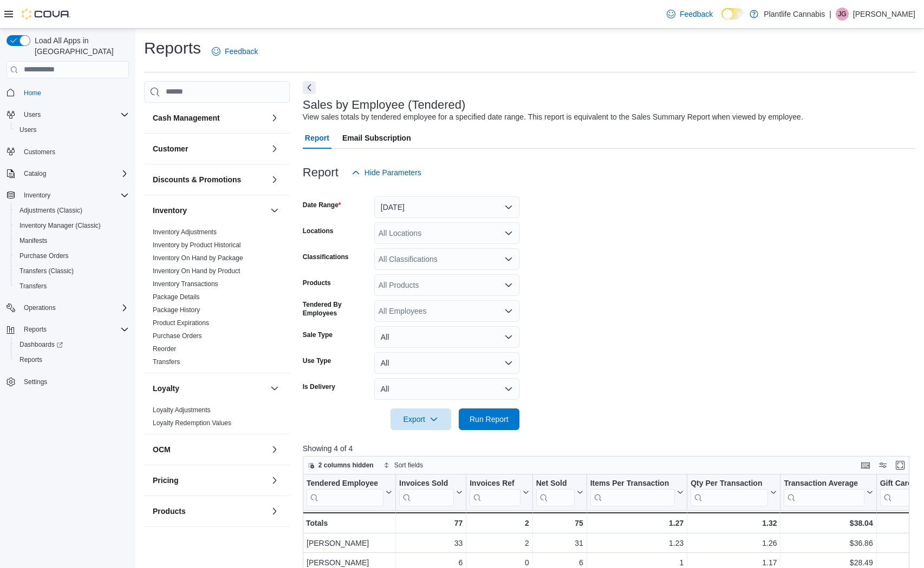 This screenshot has width=924, height=568. I want to click on button: Display options, so click(882, 465).